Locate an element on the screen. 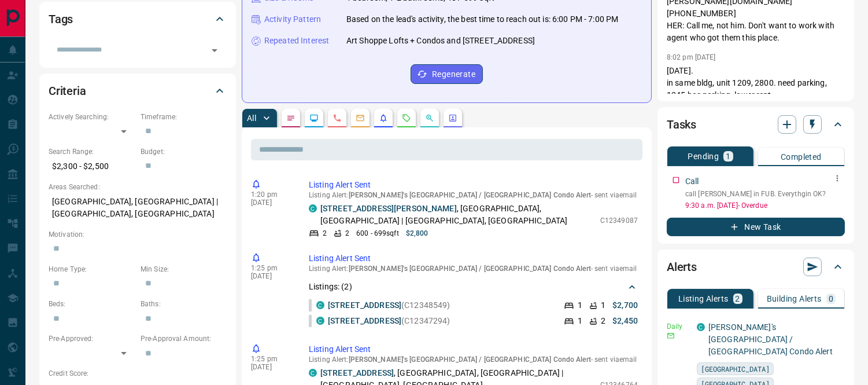 The image size is (868, 385). h2: Tags is located at coordinates (61, 19).